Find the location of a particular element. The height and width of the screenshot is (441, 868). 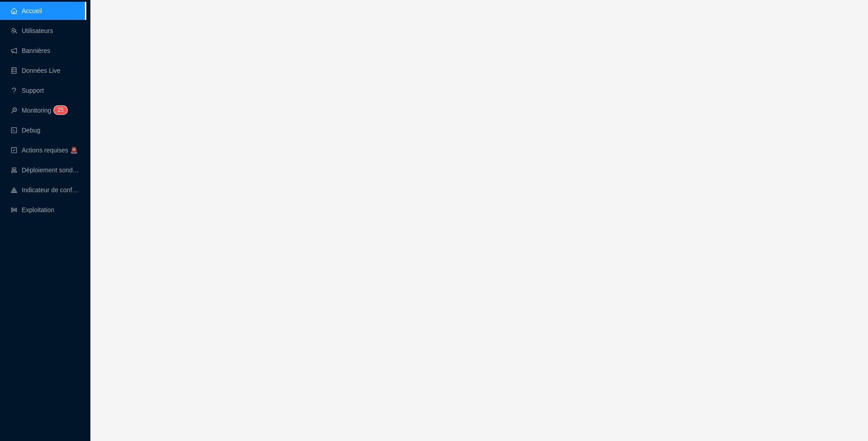

a: slidersExploitation is located at coordinates (32, 210).